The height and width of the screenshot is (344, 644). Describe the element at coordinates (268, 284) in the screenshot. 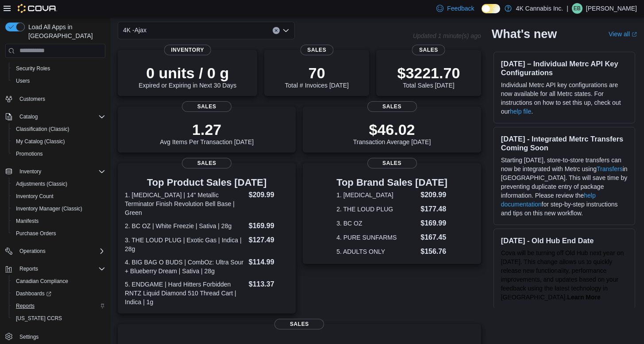

I see `dd: $113.37` at that location.